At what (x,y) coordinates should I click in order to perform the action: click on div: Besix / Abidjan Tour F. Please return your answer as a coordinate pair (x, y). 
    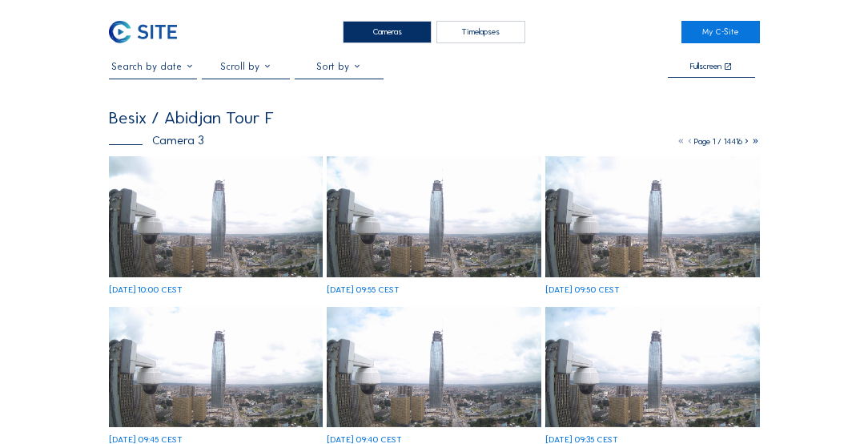
    Looking at the image, I should click on (191, 117).